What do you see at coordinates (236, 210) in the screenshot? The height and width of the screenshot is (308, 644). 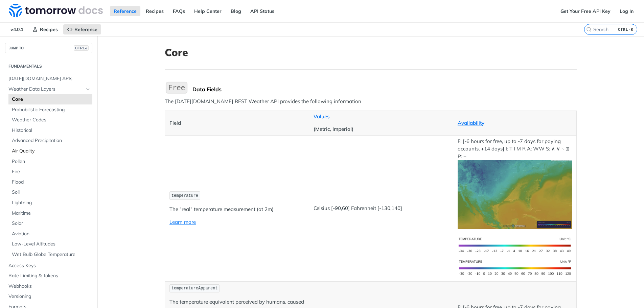 I see `p: The "real" temperature measurement (at 2m)` at bounding box center [236, 210].